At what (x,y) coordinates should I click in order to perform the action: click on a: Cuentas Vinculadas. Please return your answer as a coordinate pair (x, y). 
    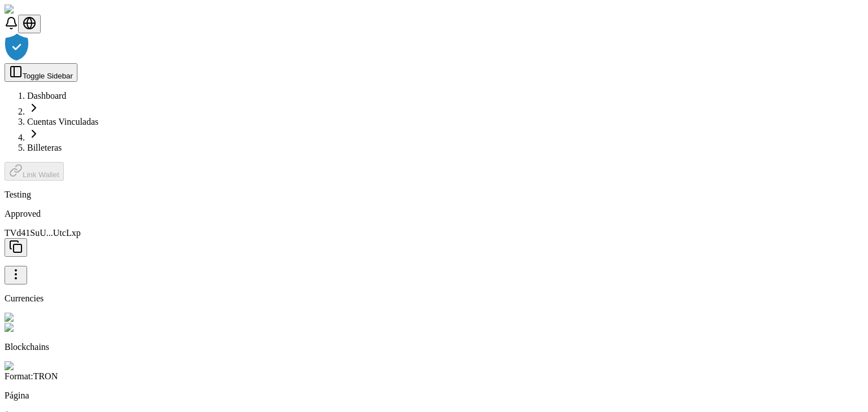
    Looking at the image, I should click on (63, 121).